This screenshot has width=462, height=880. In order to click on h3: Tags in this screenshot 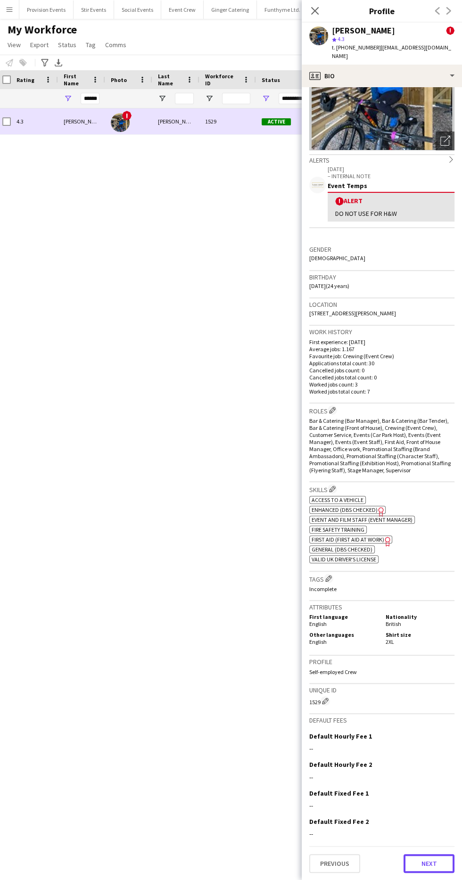, I will do `click(382, 578)`.